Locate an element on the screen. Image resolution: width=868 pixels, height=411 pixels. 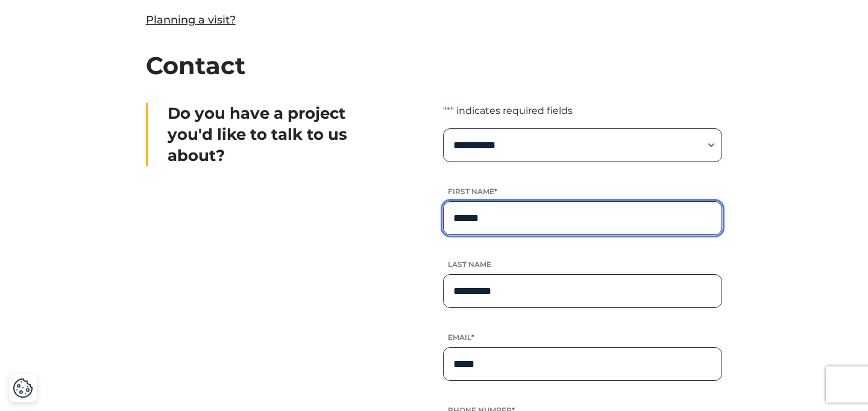
a: Planning a visit? is located at coordinates (190, 20).